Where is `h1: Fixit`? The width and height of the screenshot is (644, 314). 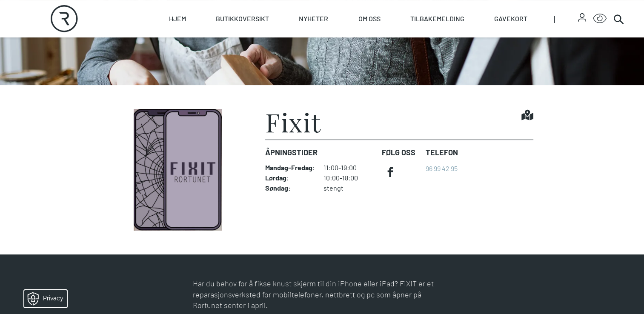
h1: Fixit is located at coordinates (293, 122).